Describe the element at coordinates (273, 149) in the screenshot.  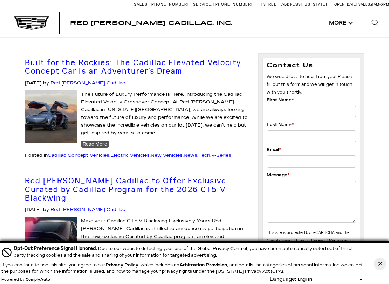
I see `label: Email` at that location.